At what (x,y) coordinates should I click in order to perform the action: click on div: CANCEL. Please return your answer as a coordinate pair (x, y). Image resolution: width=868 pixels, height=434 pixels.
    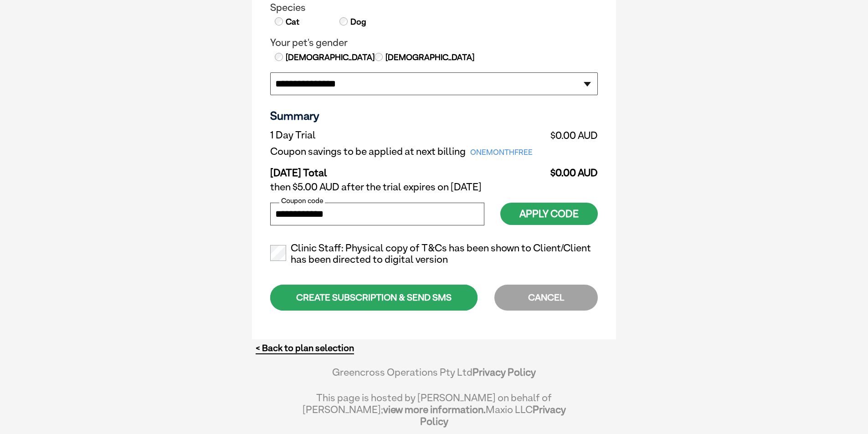
    Looking at the image, I should click on (546, 297).